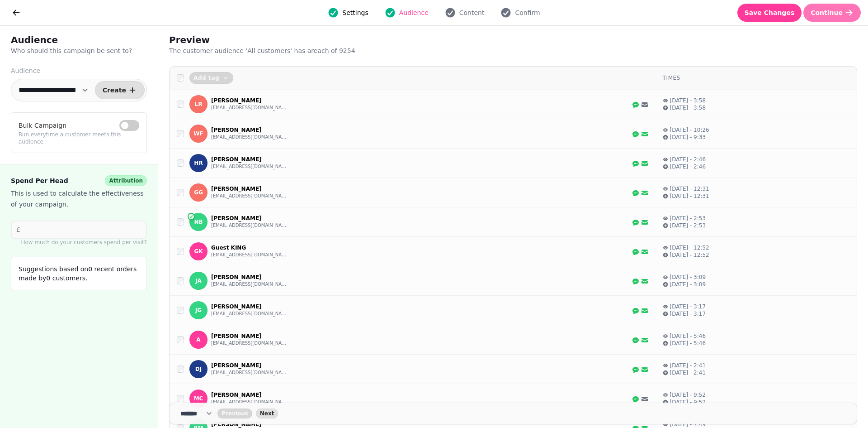 This screenshot has width=868, height=428. What do you see at coordinates (513, 413) in the screenshot?
I see `nav: Pagination` at bounding box center [513, 413].